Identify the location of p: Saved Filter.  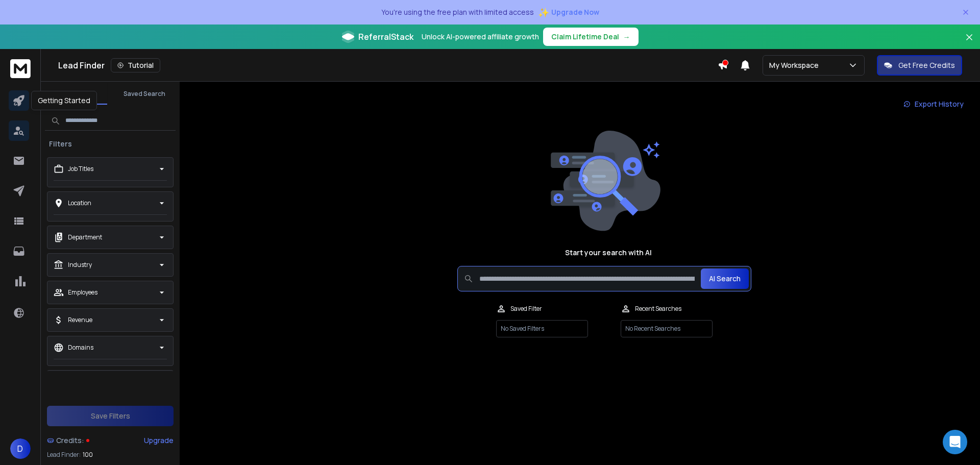
(526, 309).